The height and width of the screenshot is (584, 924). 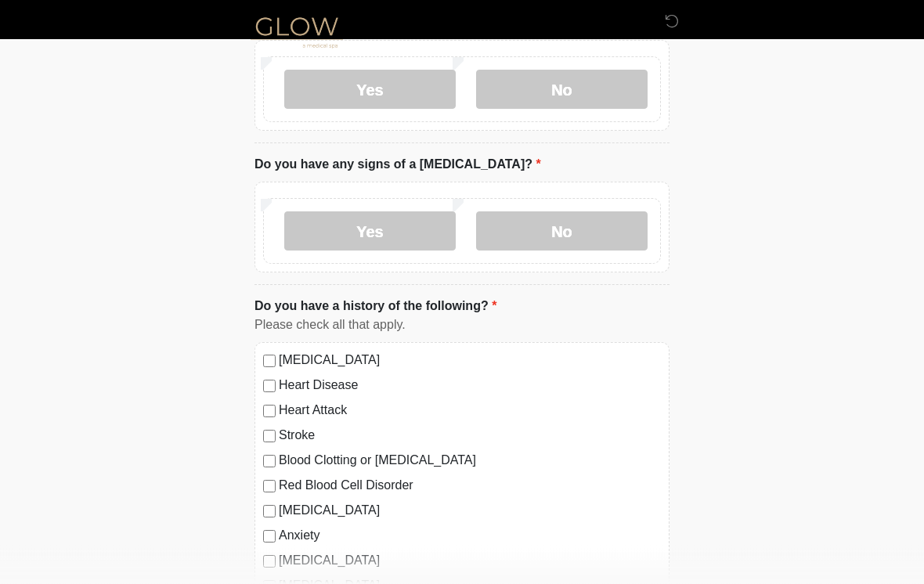 What do you see at coordinates (375, 307) in the screenshot?
I see `label: Do you have a history of the following?` at bounding box center [375, 307].